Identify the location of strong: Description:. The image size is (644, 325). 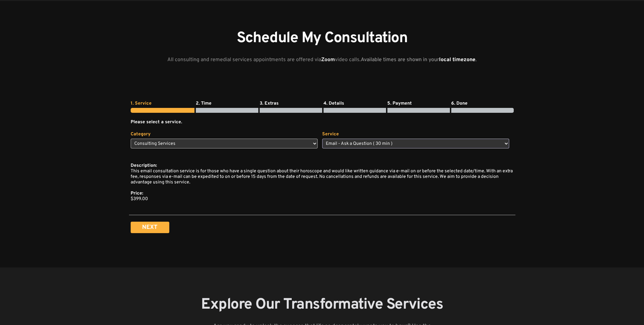
(144, 166).